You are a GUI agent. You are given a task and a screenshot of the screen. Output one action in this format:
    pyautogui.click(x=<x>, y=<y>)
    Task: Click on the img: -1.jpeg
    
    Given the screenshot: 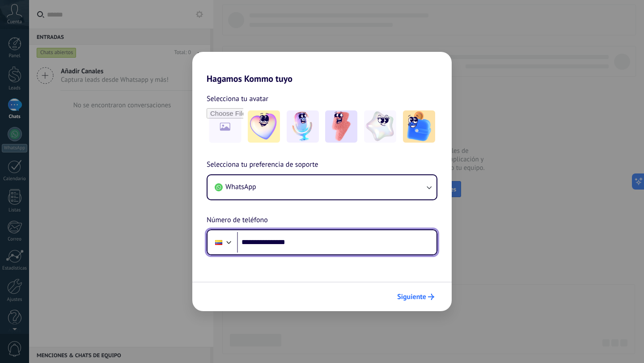 What is the action you would take?
    pyautogui.click(x=263, y=126)
    